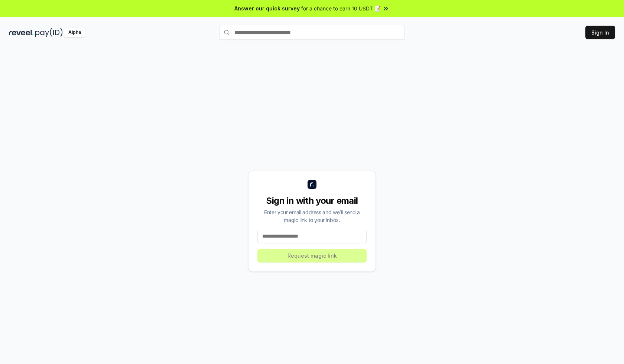 This screenshot has height=364, width=624. Describe the element at coordinates (75, 33) in the screenshot. I see `div: Alpha` at that location.